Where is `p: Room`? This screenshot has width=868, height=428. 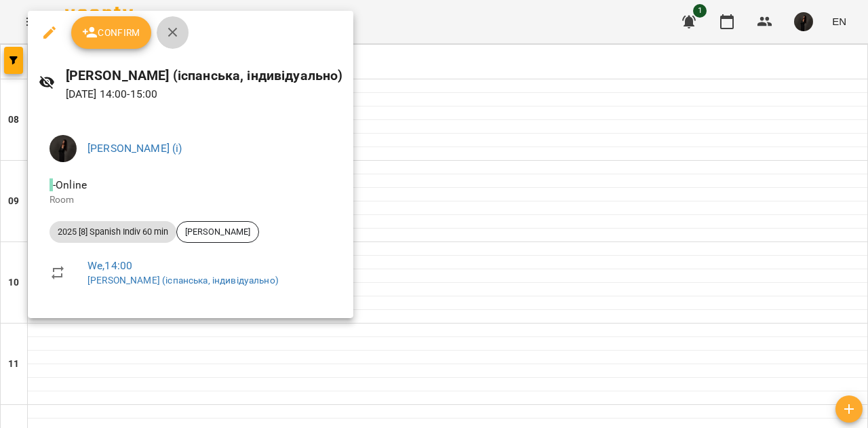
p: Room is located at coordinates (190, 200).